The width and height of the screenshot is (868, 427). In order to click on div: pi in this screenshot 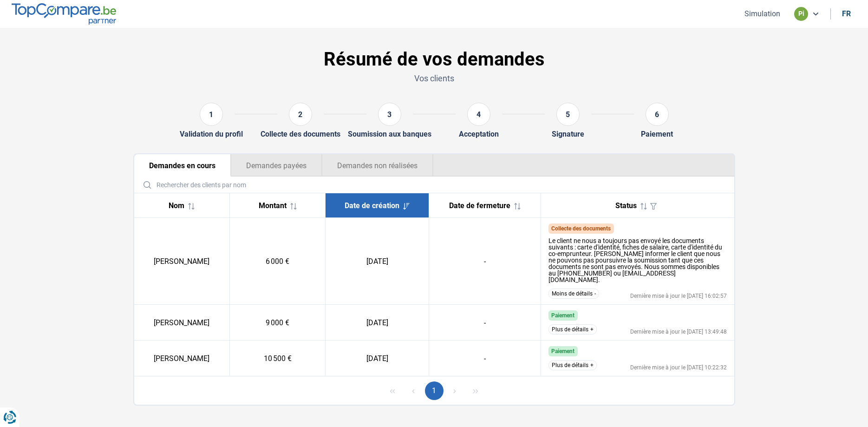, I will do `click(801, 14)`.